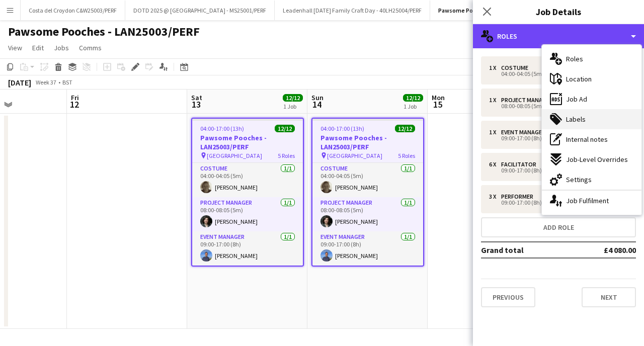 This screenshot has height=346, width=644. I want to click on div: Job Fulfilment, so click(591, 201).